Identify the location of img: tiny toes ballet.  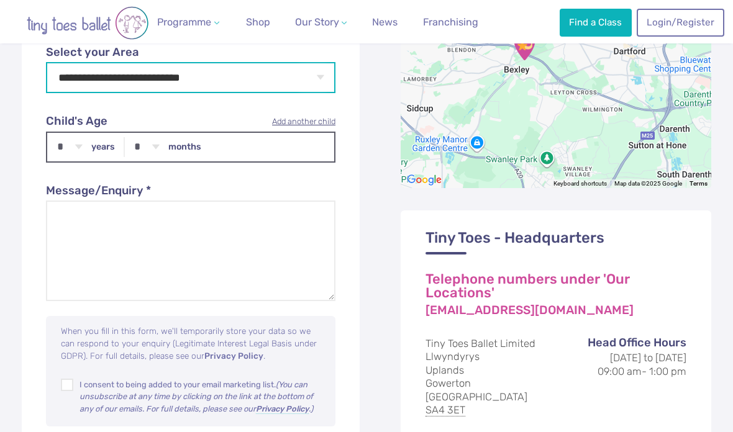
(88, 23).